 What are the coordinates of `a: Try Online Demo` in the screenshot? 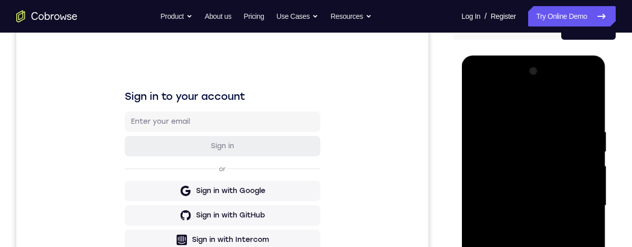 It's located at (571, 16).